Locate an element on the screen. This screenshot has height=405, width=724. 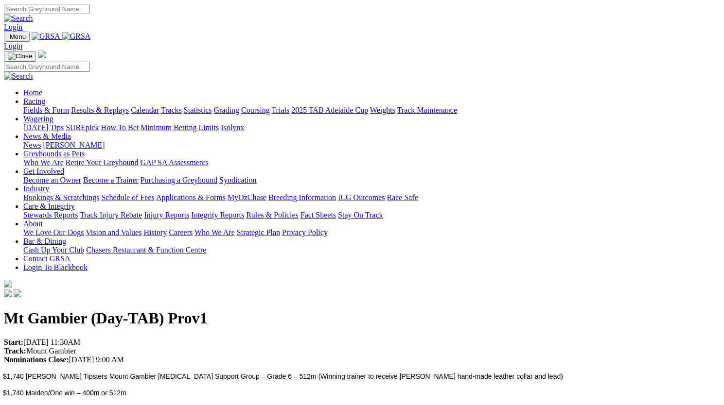
div: News & Media is located at coordinates (371, 145).